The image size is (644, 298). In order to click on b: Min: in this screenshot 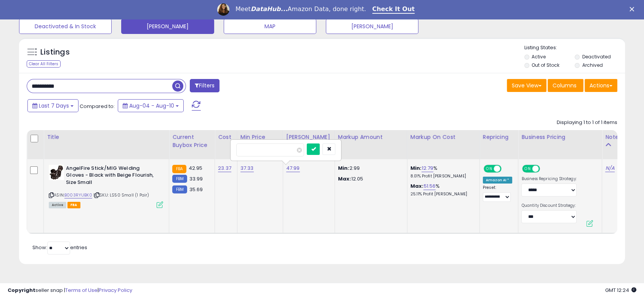, I will do `click(416, 168)`.